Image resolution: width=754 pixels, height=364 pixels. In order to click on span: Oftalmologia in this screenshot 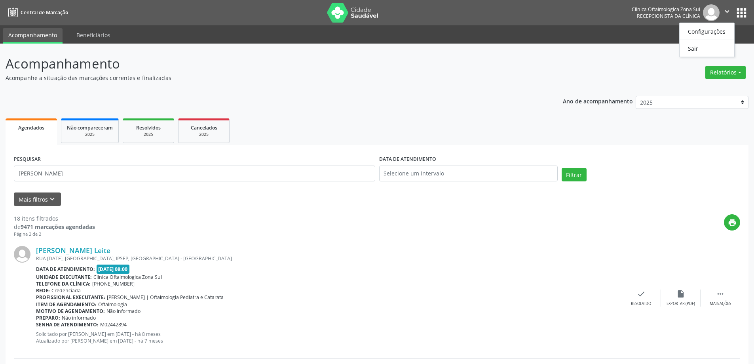, I will do `click(112, 304)`.